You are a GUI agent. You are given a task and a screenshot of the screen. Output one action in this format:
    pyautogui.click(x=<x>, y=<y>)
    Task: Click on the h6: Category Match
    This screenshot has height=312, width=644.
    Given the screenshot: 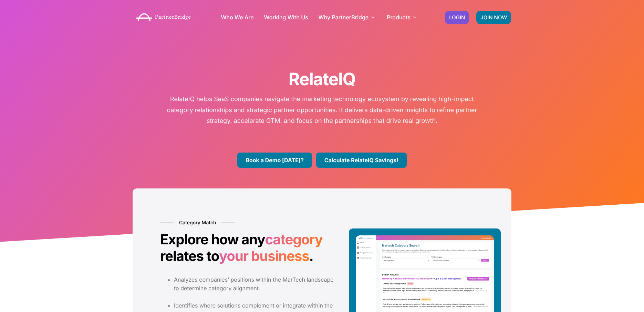 What is the action you would take?
    pyautogui.click(x=197, y=222)
    